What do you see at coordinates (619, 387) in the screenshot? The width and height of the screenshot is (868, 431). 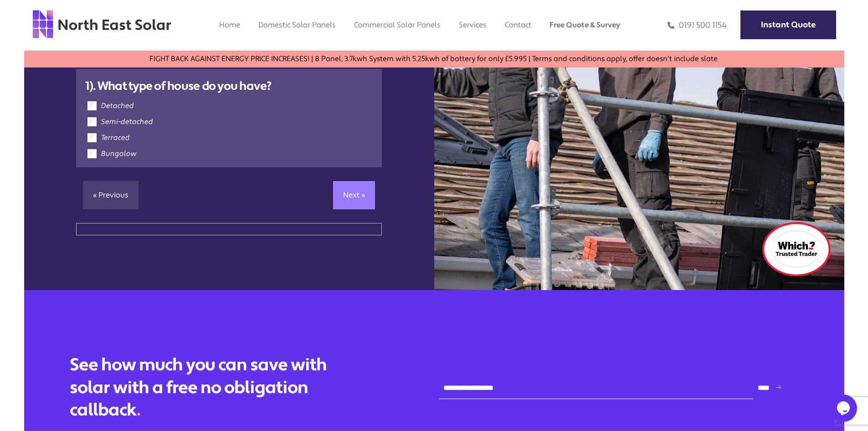 I see `form: Contact form` at bounding box center [619, 387].